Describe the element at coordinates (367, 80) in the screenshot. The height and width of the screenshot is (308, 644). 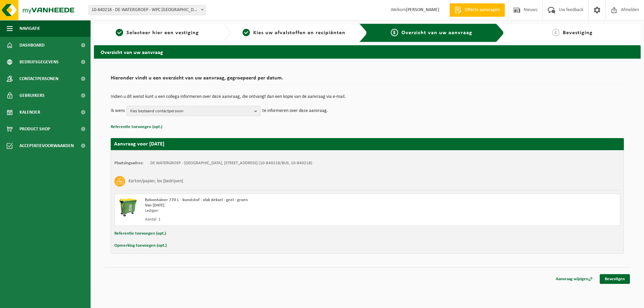
I see `h2: Hieronder vindt u een overzicht van uw aanvraag, gegroepeerd per datum.` at that location.